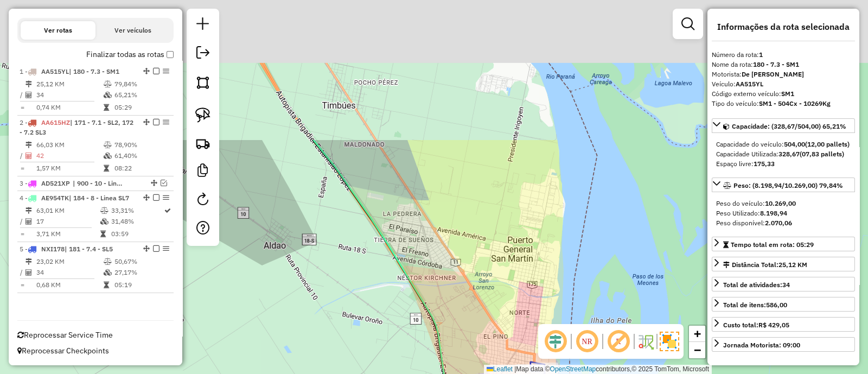 The image size is (868, 374). Describe the element at coordinates (789, 126) in the screenshot. I see `span: Capacidade: (328,67/504,00) 65,21%` at that location.